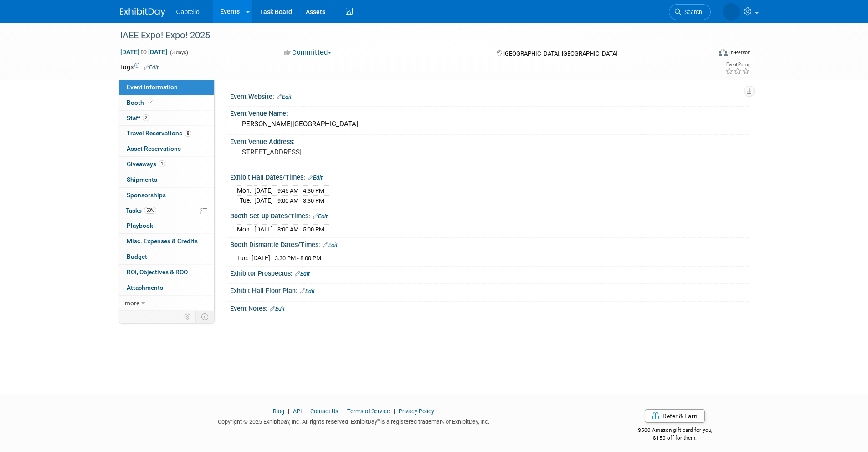 Image resolution: width=868 pixels, height=452 pixels. Describe the element at coordinates (489, 176) in the screenshot. I see `div: Exhibit Hall Dates/Times:` at that location.